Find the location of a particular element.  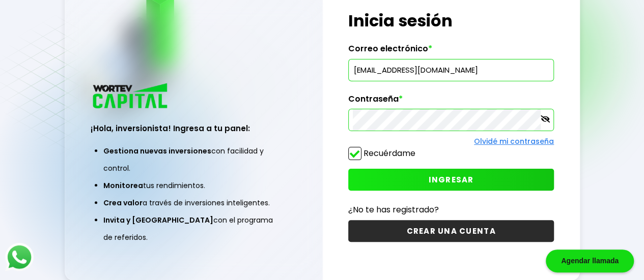

span: INGRESAR is located at coordinates (451, 179).